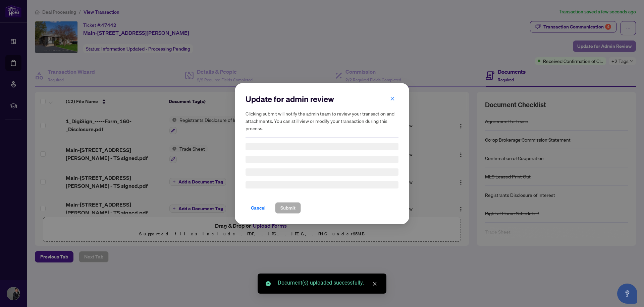 This screenshot has height=307, width=644. Describe the element at coordinates (322, 99) in the screenshot. I see `h2: Update for admin review` at that location.